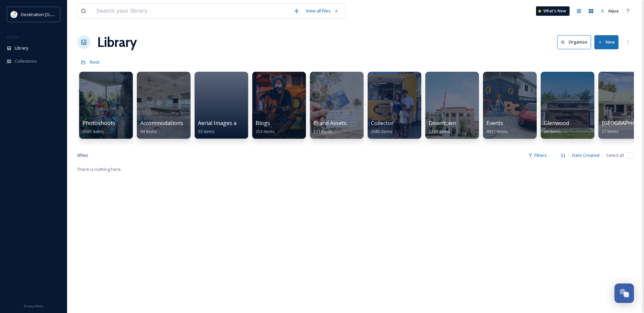 The image size is (644, 313). I want to click on a: Downtown2249 items, so click(443, 127).